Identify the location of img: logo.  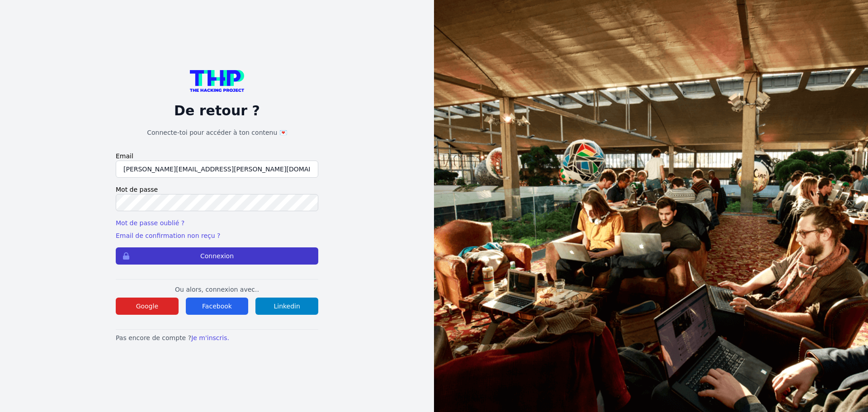
(217, 81).